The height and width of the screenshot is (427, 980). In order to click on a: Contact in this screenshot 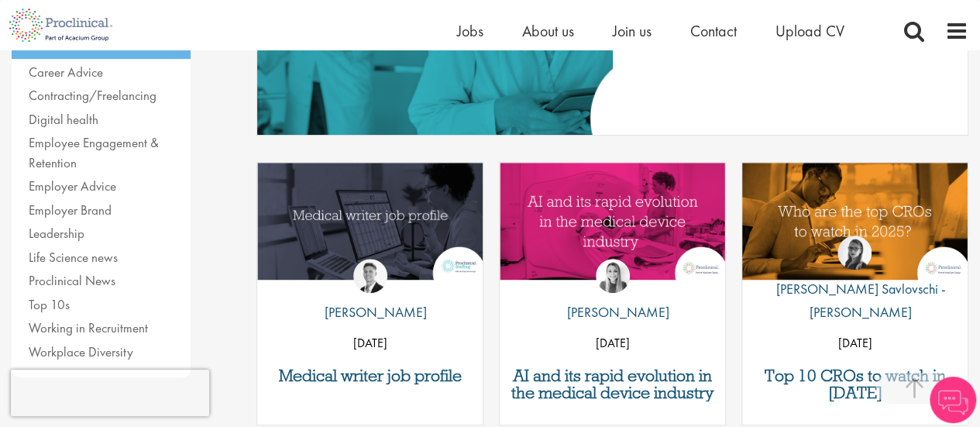, I will do `click(714, 31)`.